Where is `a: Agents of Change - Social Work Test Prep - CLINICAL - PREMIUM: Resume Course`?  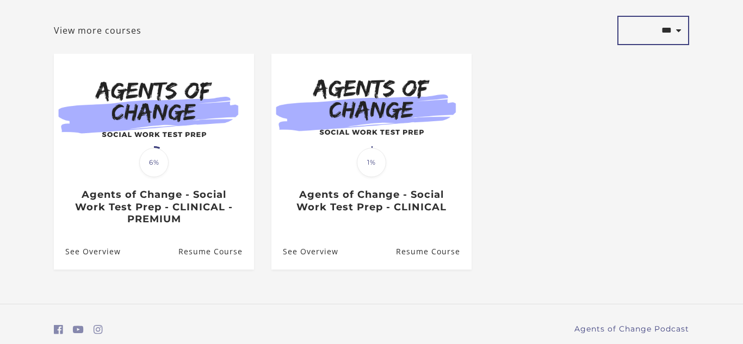 a: Agents of Change - Social Work Test Prep - CLINICAL - PREMIUM: Resume Course is located at coordinates (216, 251).